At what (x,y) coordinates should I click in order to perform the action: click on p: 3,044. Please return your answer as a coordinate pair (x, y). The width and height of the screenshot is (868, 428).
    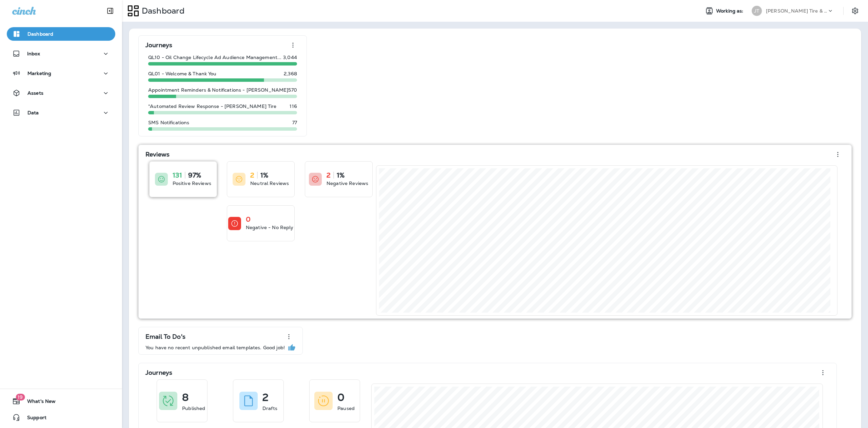
    Looking at the image, I should click on (290, 57).